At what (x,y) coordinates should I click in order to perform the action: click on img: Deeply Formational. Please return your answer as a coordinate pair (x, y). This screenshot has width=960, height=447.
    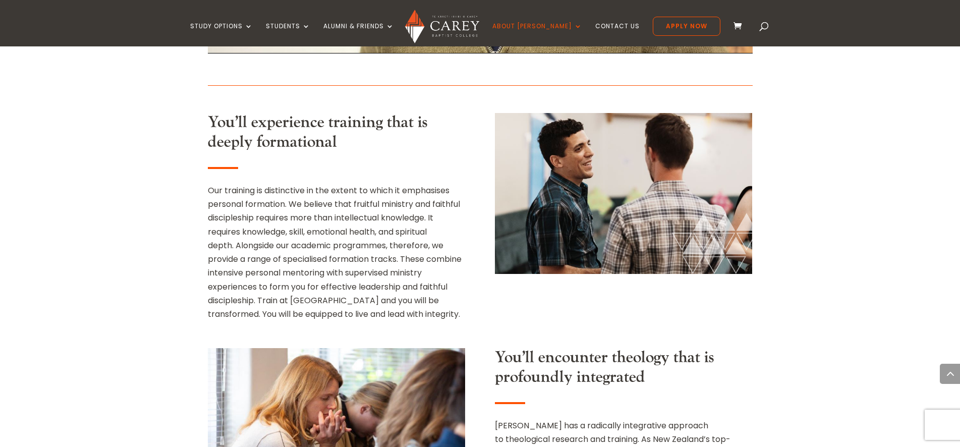
    Looking at the image, I should click on (624, 193).